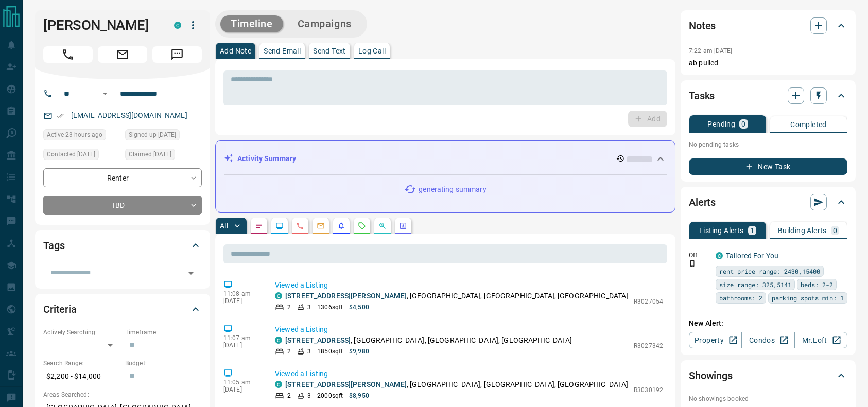 This screenshot has width=868, height=407. Describe the element at coordinates (692, 263) in the screenshot. I see `svg: Push Notification Only` at that location.